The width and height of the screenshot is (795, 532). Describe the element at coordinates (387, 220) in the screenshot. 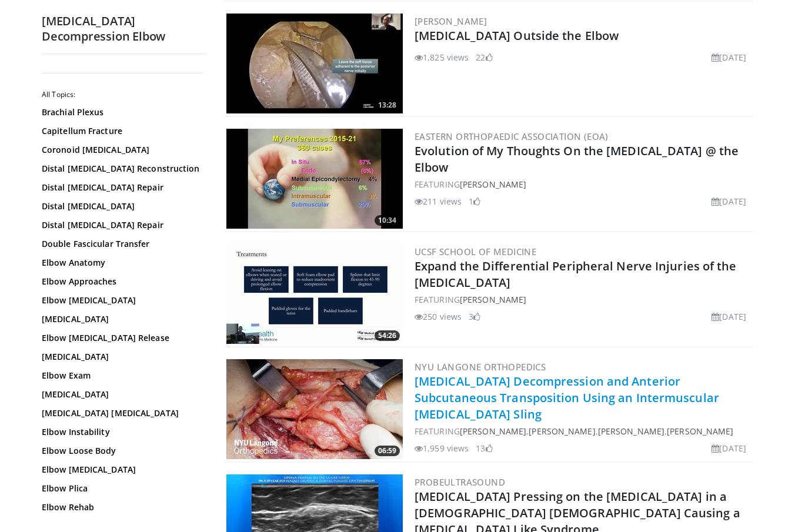

I see `span: 10:34` at that location.